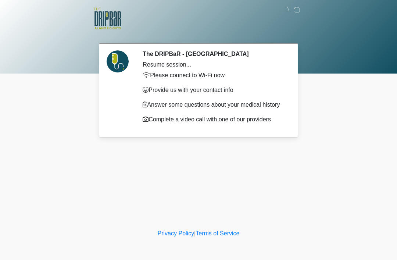 This screenshot has height=260, width=397. What do you see at coordinates (176, 233) in the screenshot?
I see `a: Privacy Policy` at bounding box center [176, 233].